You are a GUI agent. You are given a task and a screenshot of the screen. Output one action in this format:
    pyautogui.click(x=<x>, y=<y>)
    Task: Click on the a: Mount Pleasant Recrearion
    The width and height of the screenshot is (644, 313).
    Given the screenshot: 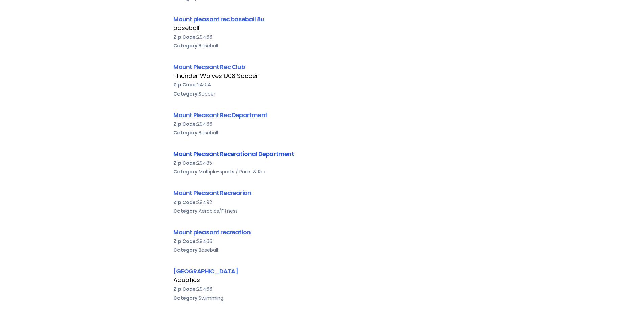 What is the action you would take?
    pyautogui.click(x=212, y=192)
    